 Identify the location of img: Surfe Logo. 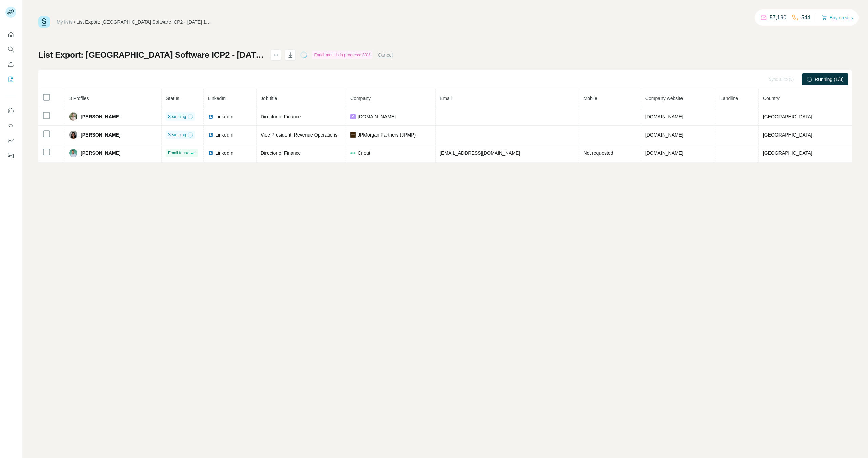
(44, 22).